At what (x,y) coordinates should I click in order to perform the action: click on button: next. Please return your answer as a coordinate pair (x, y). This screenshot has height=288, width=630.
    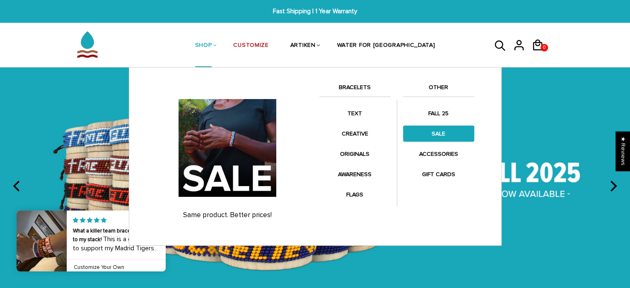
    Looking at the image, I should click on (613, 186).